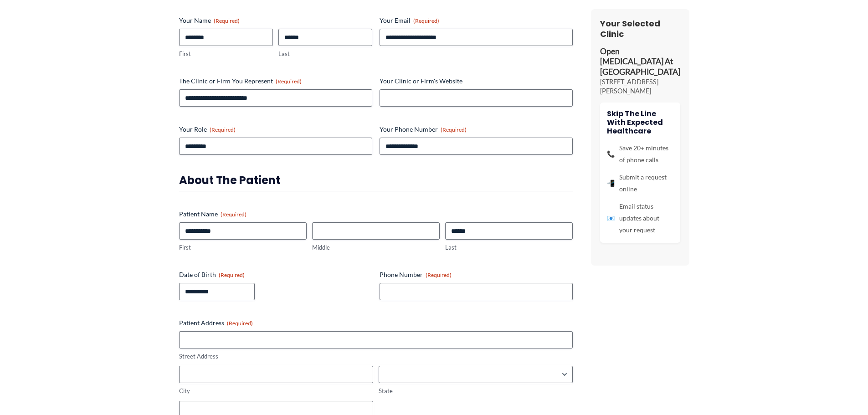  Describe the element at coordinates (640, 219) in the screenshot. I see `li: Email status updates about your request` at that location.